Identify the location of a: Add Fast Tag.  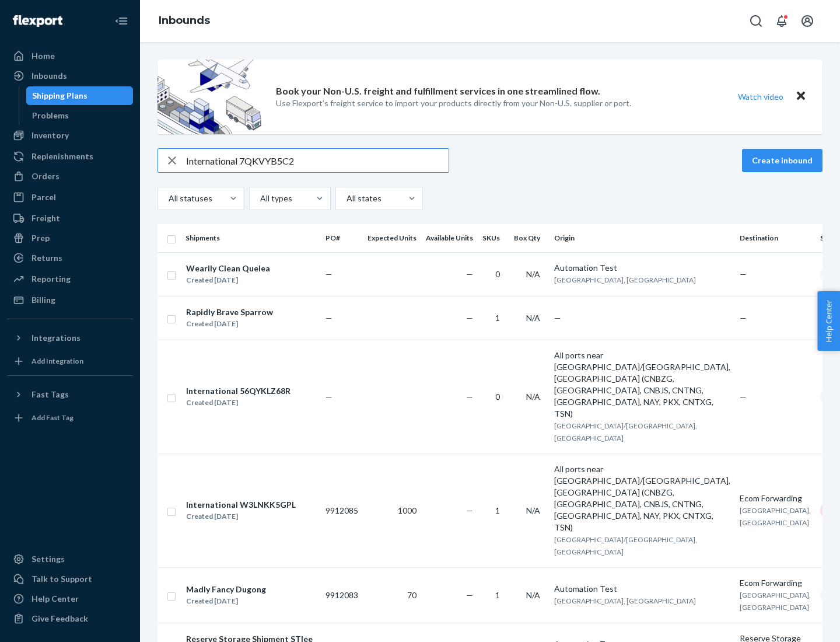
(70, 418).